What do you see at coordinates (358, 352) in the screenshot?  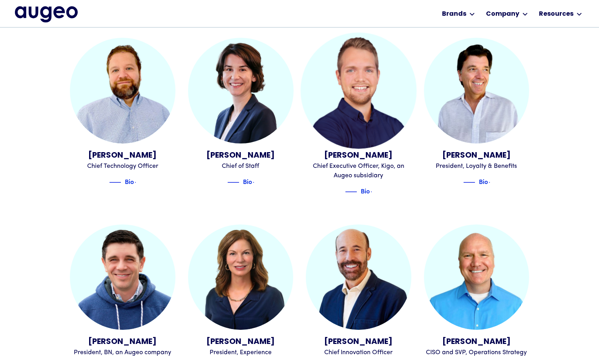 I see `div: Chief Innovation Officer` at bounding box center [358, 352].